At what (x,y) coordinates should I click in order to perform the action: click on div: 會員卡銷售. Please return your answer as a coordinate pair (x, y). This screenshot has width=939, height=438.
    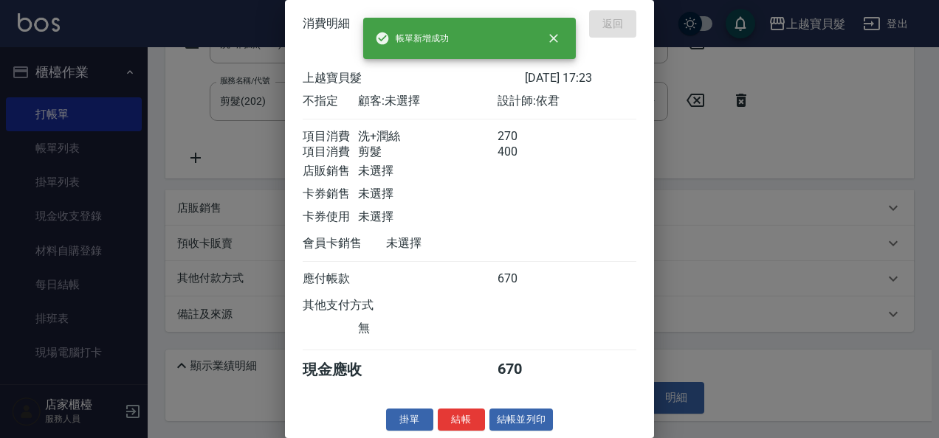
    Looking at the image, I should click on (344, 244).